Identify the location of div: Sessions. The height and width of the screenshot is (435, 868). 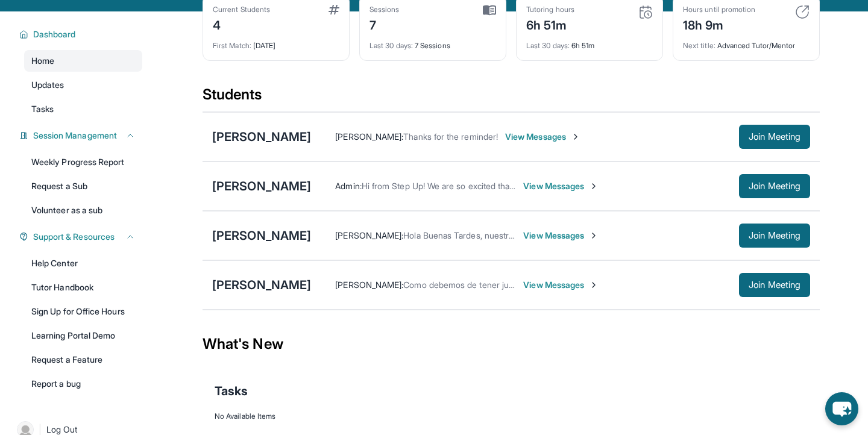
(385, 10).